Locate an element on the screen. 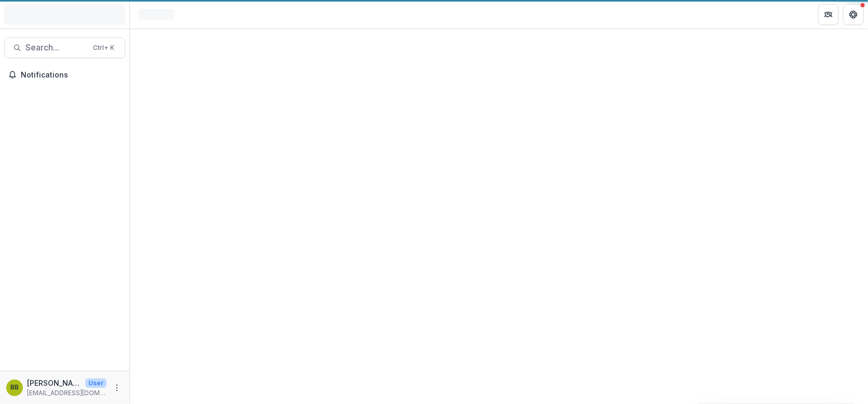  p: User is located at coordinates (96, 383).